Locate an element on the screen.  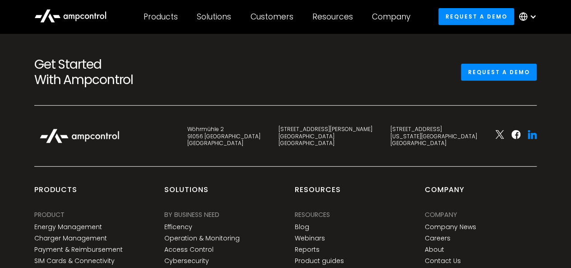
a: Efficency is located at coordinates (178, 226).